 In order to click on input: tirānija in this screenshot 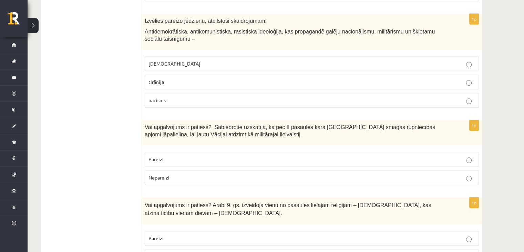, I will do `click(469, 83)`.